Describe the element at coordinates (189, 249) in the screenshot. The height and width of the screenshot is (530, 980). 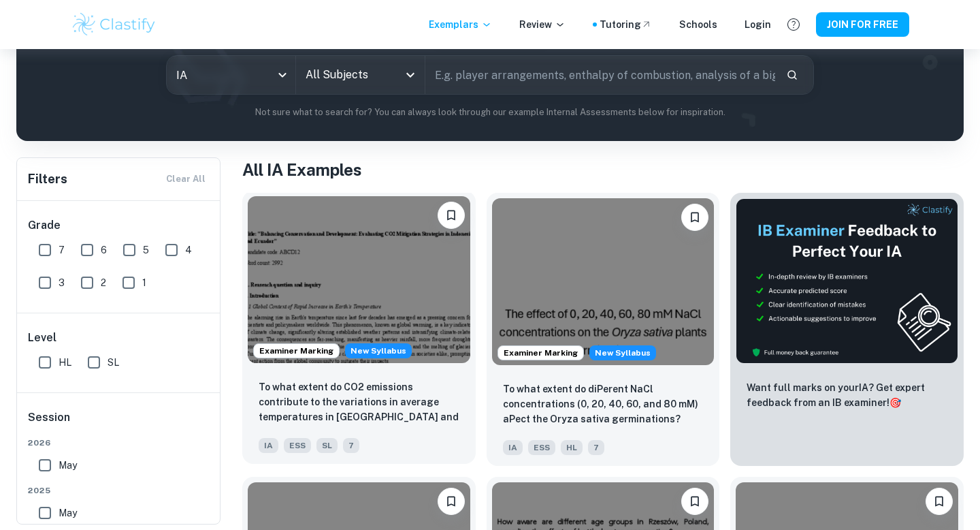
I see `span: 4` at that location.